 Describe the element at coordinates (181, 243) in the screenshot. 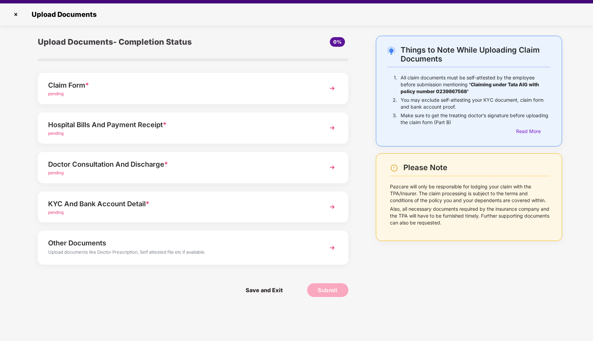

I see `div: Other Documents` at that location.